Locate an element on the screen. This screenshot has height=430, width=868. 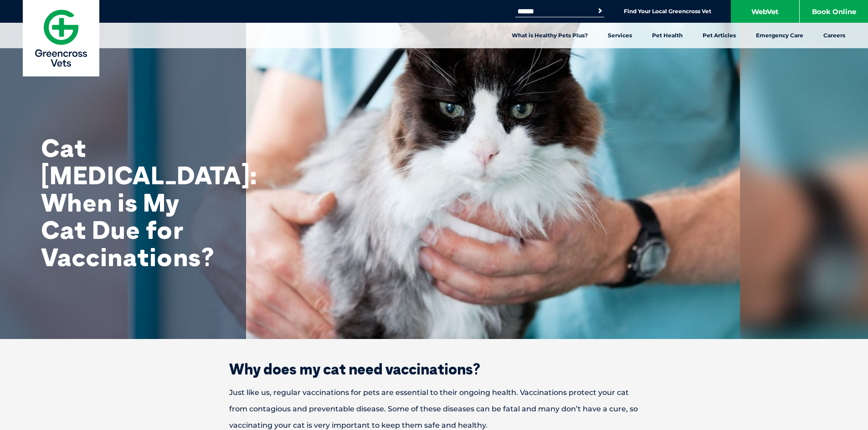
h2: Why does my cat need vaccinations? is located at coordinates (434, 369).